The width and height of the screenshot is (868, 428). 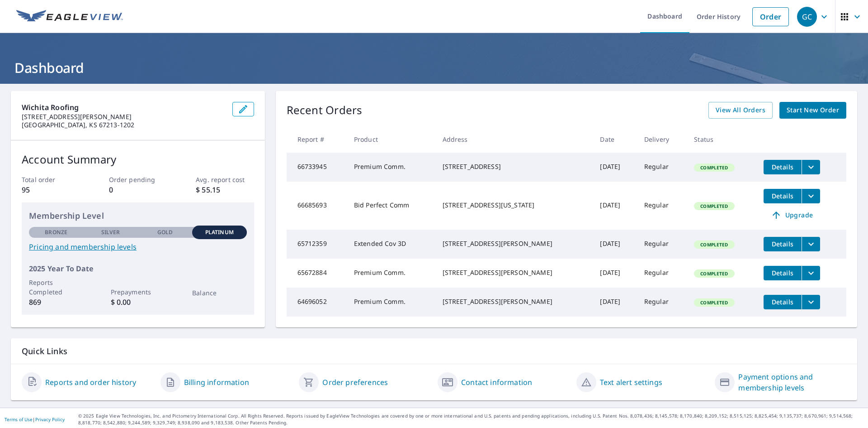 I want to click on a: Terms of Use, so click(x=19, y=419).